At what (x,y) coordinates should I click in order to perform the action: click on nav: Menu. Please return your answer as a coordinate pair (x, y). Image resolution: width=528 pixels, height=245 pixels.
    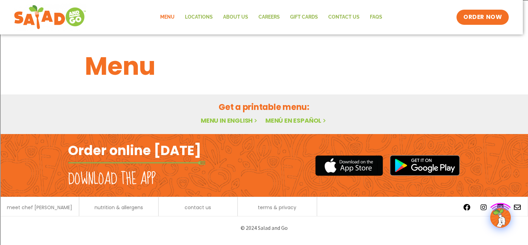
    Looking at the image, I should click on (271, 17).